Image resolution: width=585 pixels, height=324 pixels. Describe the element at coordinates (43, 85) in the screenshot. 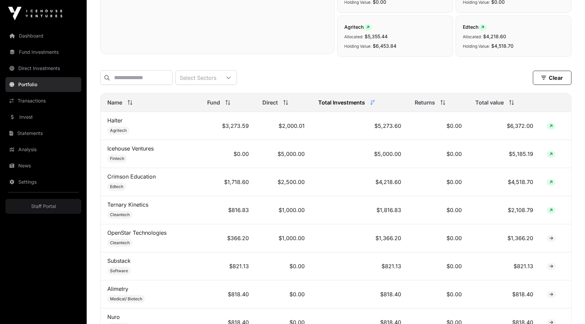

I see `a: Portfolio` at that location.